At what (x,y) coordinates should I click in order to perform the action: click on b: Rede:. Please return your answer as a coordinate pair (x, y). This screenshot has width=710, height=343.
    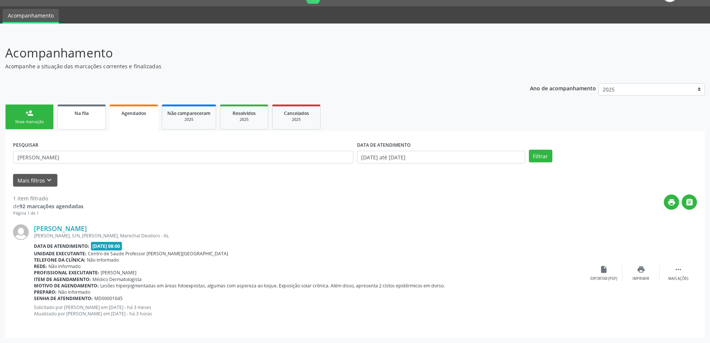
    Looking at the image, I should click on (40, 266).